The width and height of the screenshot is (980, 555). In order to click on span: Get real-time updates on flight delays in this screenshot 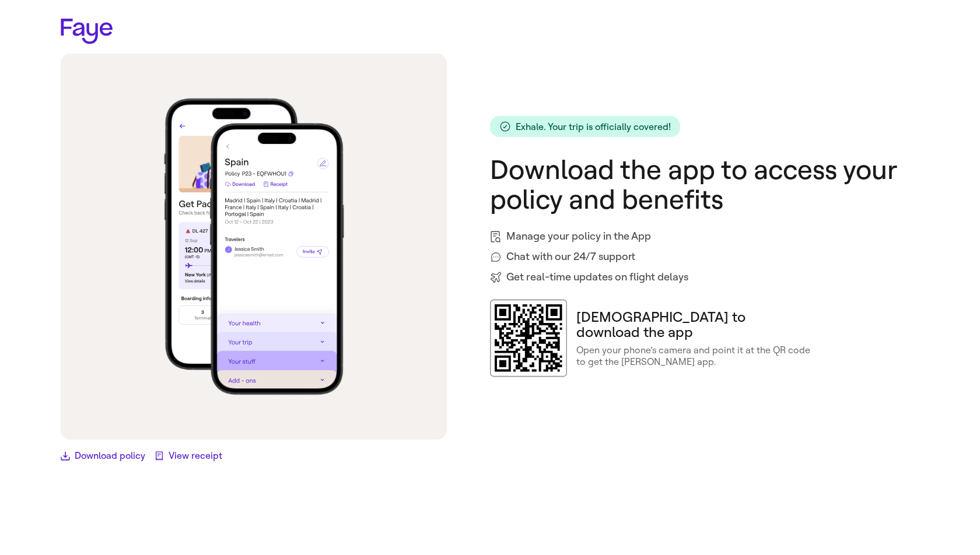, I will do `click(597, 277)`.